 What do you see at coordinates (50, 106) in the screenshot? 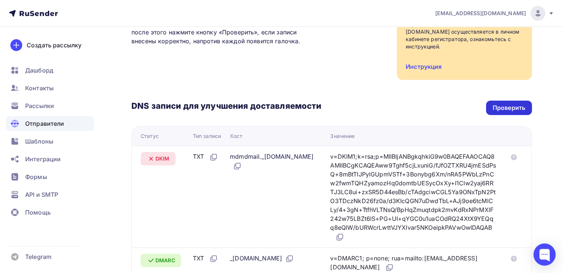
I see `a: Рассылки` at bounding box center [50, 106].